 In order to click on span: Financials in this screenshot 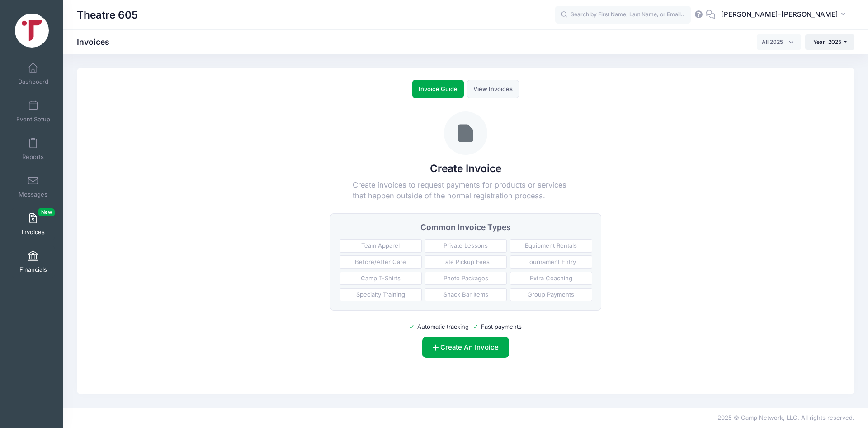, I will do `click(33, 270)`.